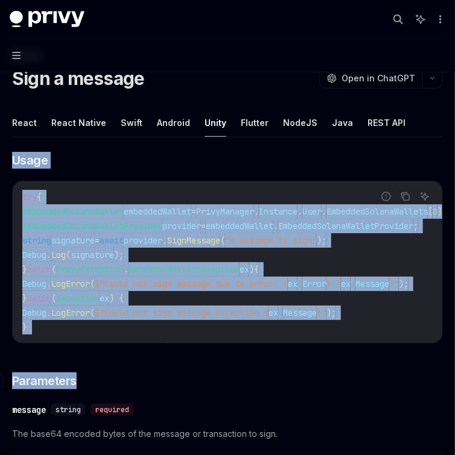  What do you see at coordinates (182, 313) in the screenshot?
I see `span: $"Could not sign message exception {` at bounding box center [182, 313].